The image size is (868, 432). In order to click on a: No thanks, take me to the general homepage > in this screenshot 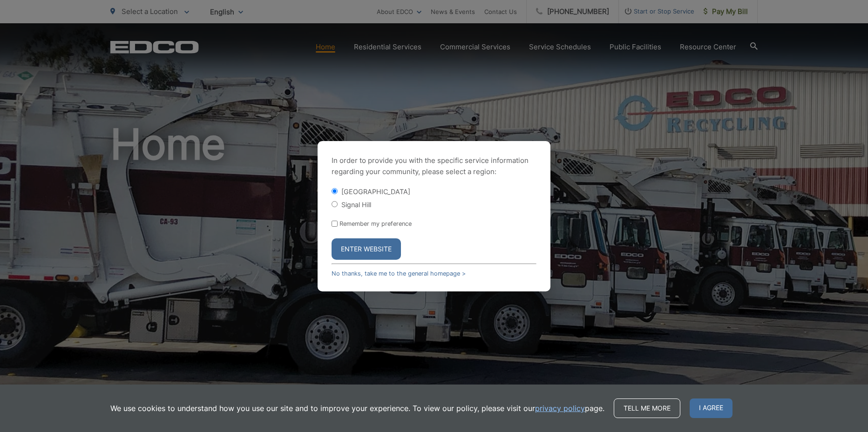, I will do `click(398, 273)`.